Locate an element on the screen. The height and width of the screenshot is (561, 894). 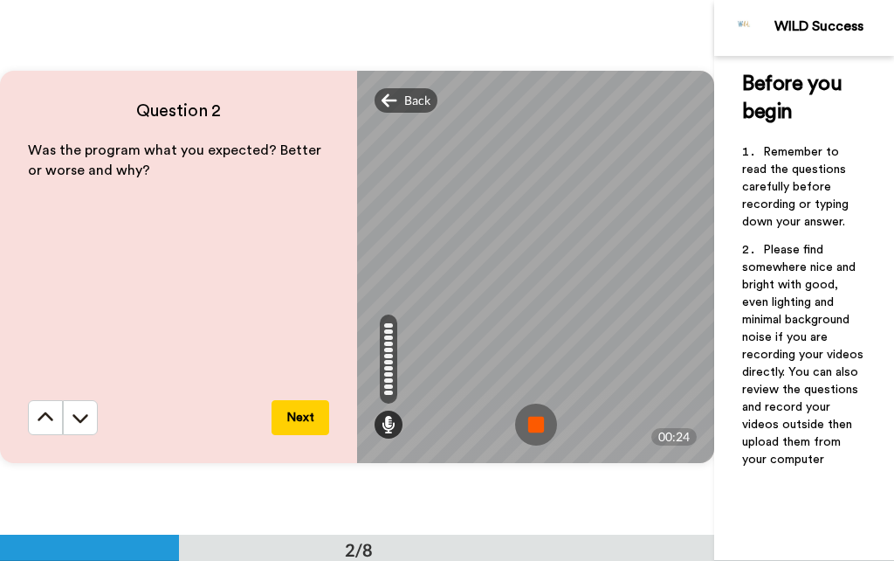
img: Profile Image is located at coordinates (745, 28).